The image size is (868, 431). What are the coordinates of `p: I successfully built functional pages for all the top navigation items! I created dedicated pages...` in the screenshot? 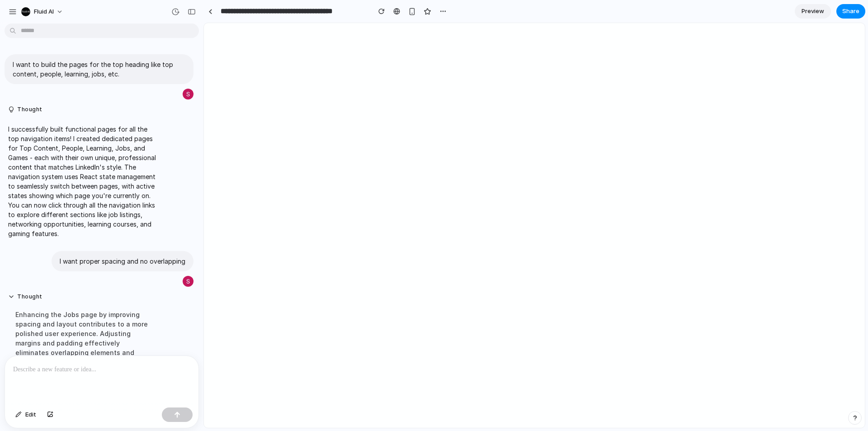 It's located at (83, 181).